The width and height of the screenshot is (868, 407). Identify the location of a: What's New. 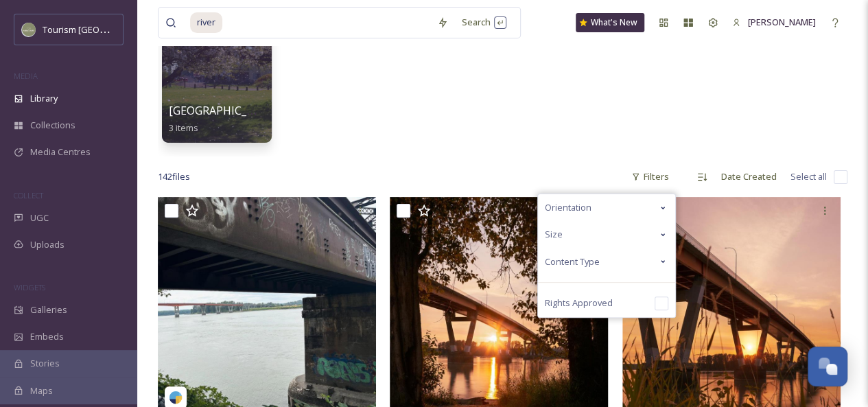
(610, 22).